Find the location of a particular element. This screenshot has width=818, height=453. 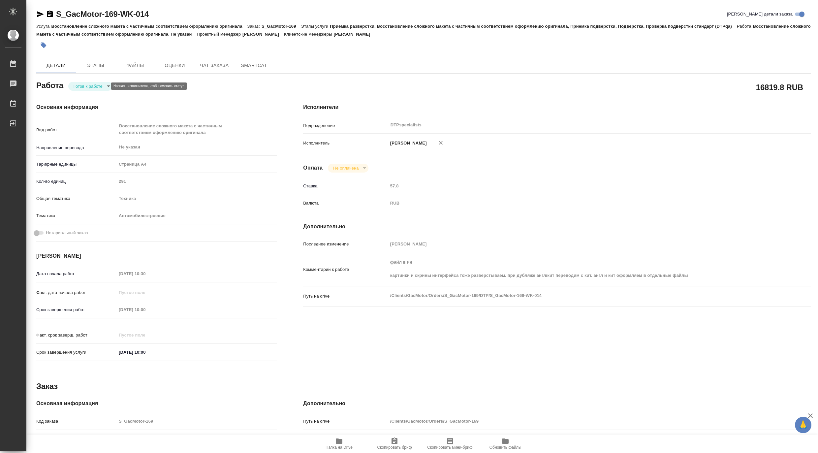

p: Этапы услуги is located at coordinates (316, 26).